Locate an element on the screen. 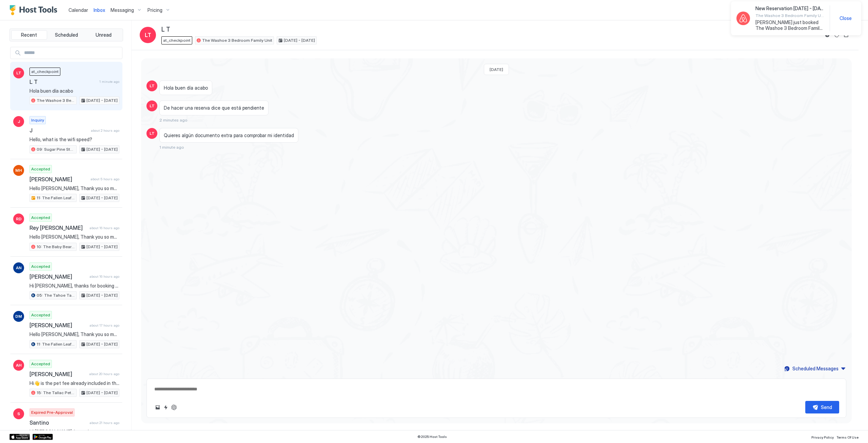 The width and height of the screenshot is (868, 443). button: Quick reply is located at coordinates (166, 407).